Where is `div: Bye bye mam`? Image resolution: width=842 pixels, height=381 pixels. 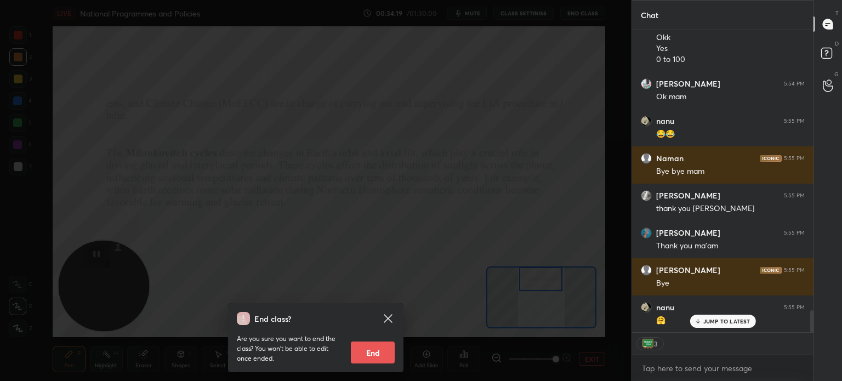 div: Bye bye mam is located at coordinates (730, 172).